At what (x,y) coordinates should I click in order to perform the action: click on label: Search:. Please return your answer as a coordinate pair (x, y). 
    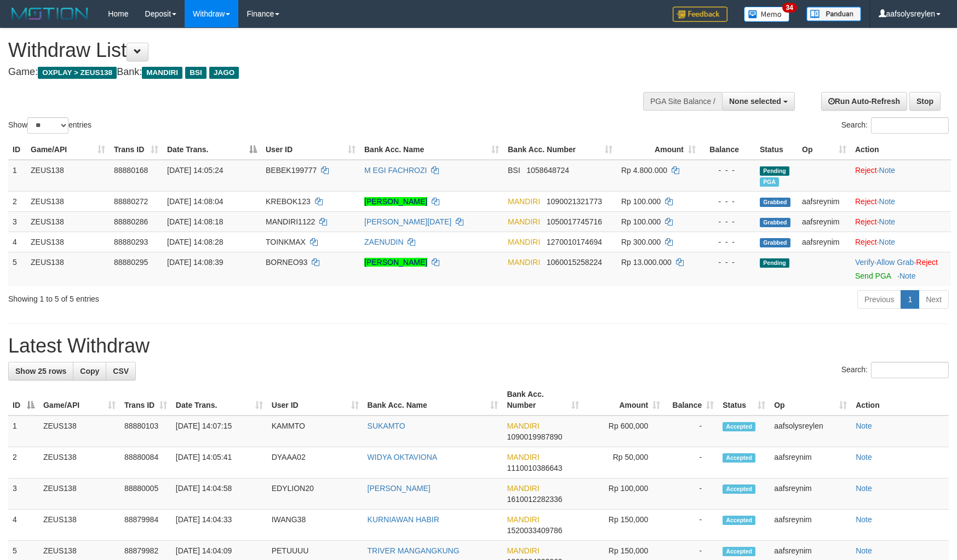
    Looking at the image, I should click on (896, 370).